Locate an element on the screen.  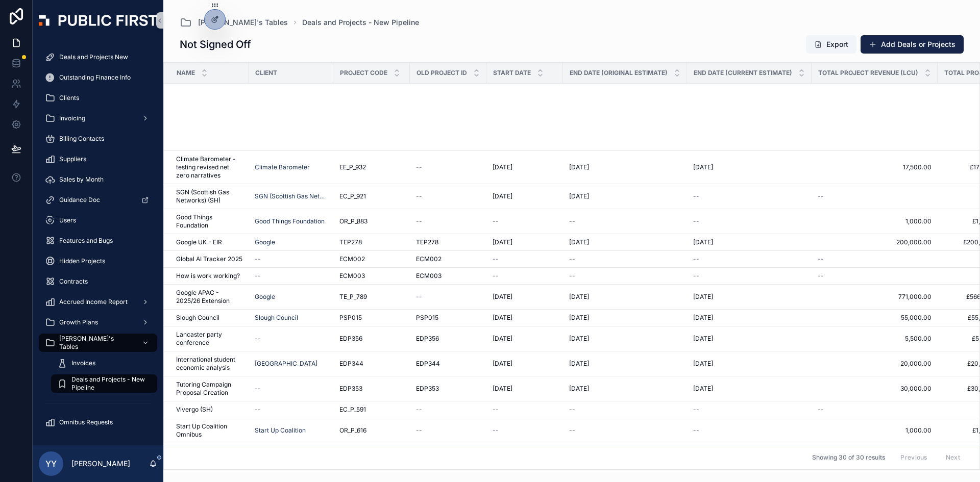
a: EDP353 is located at coordinates (448, 389).